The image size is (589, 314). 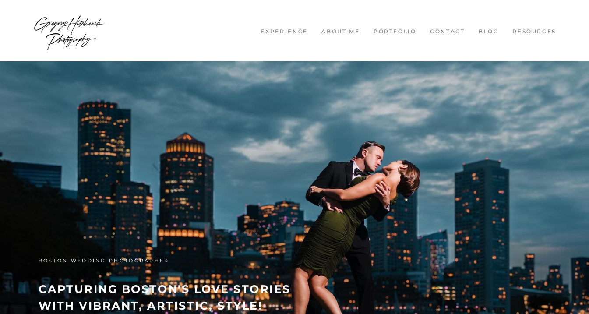 I want to click on a: Experience, so click(x=284, y=32).